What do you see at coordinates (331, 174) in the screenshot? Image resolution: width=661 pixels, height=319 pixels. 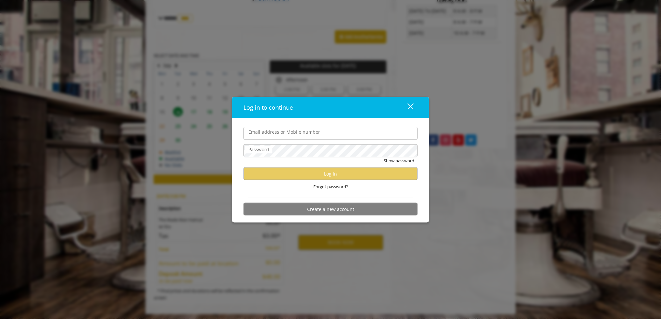 I see `button: Log in` at bounding box center [331, 174].